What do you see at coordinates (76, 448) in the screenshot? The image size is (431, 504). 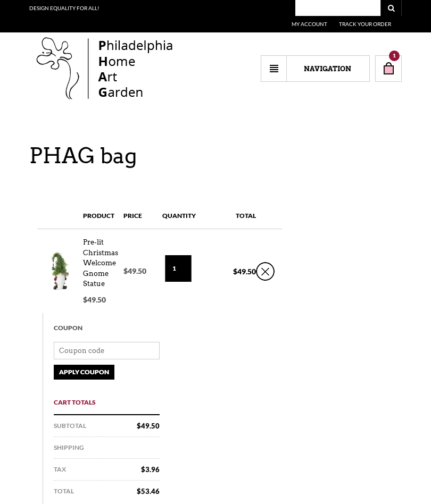 I see `th: Shipping` at bounding box center [76, 448].